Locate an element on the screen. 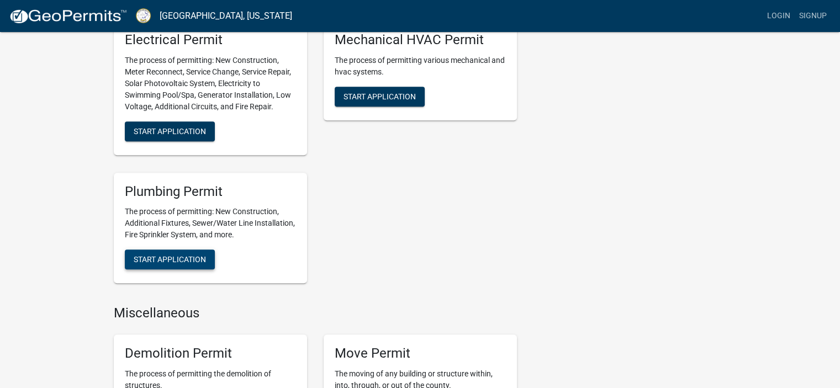  h5: Move Permit is located at coordinates (420, 353).